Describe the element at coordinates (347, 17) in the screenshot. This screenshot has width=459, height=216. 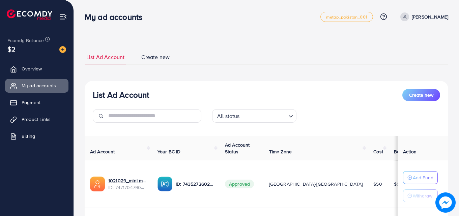
I see `span: metap_pakistan_001` at that location.